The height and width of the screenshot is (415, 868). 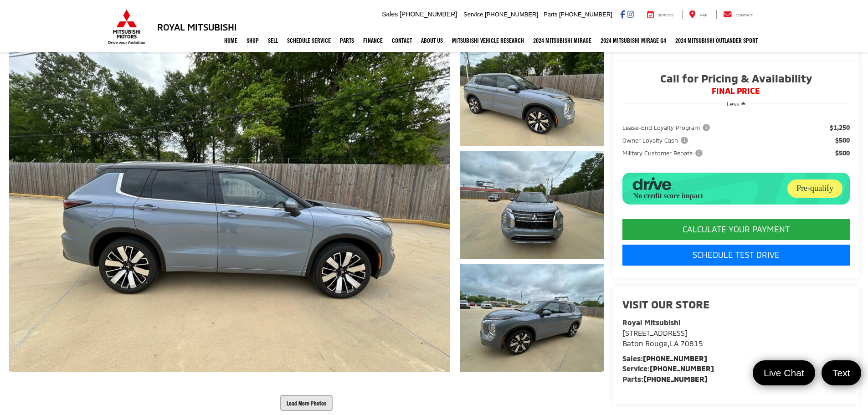 What do you see at coordinates (623, 14) in the screenshot?
I see `a: Facebook: Click to visit our Facebook page` at bounding box center [623, 14].